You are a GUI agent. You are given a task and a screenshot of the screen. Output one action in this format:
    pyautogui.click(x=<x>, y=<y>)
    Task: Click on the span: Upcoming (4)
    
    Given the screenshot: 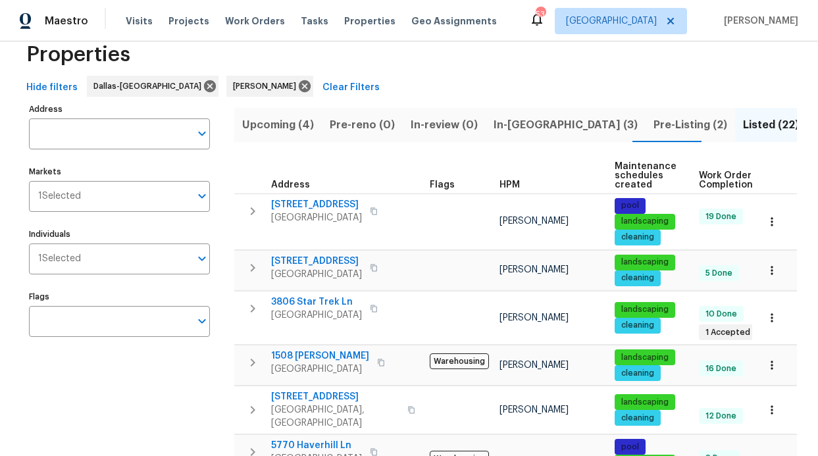 What is the action you would take?
    pyautogui.click(x=278, y=125)
    